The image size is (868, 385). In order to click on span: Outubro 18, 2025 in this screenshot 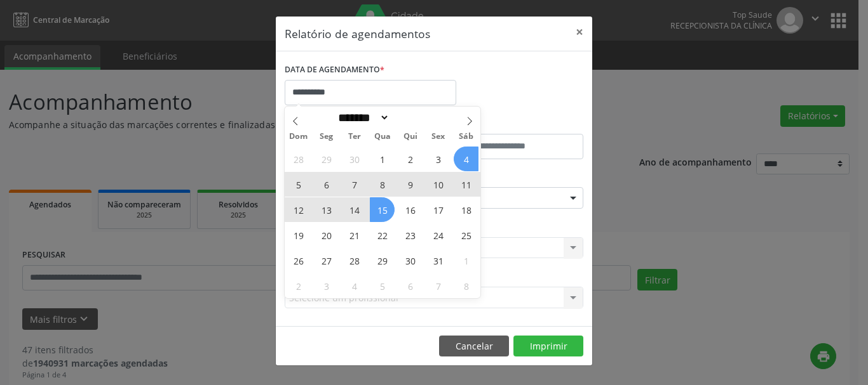, I will do `click(465, 210)`.